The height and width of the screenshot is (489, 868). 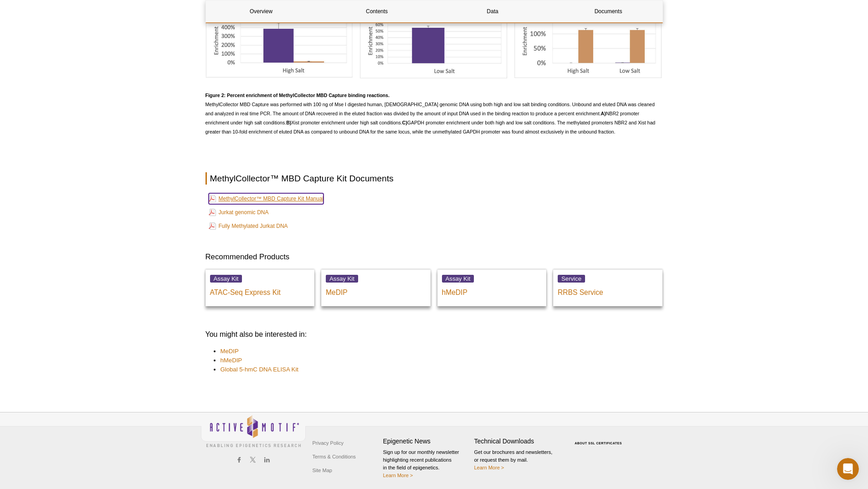 What do you see at coordinates (229, 351) in the screenshot?
I see `a: MeDIP` at bounding box center [229, 351].